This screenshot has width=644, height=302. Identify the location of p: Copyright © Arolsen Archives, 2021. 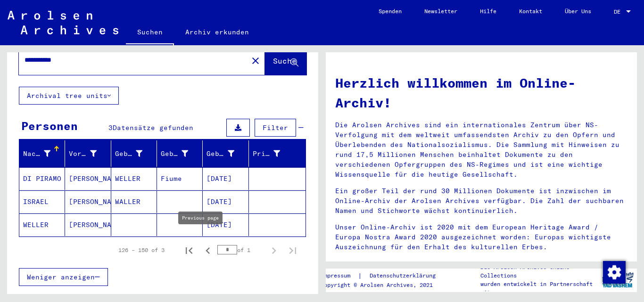
(384, 285).